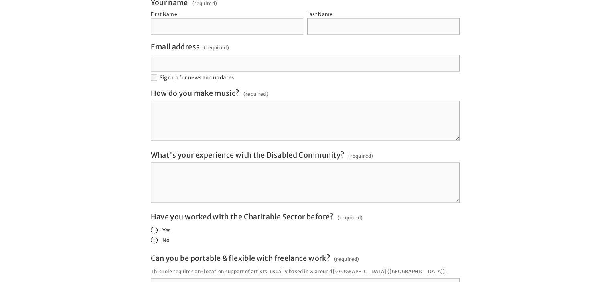 The height and width of the screenshot is (282, 610). I want to click on span: Yes, so click(167, 230).